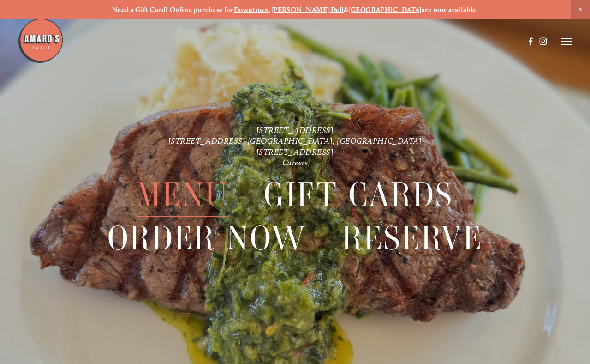 This screenshot has width=590, height=364. Describe the element at coordinates (207, 238) in the screenshot. I see `span: Order Now` at that location.